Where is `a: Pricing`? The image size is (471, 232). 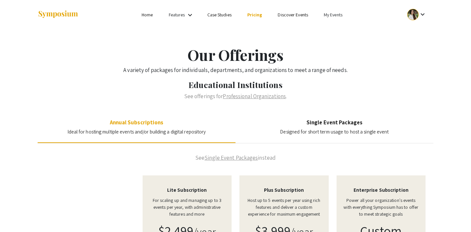
a: Pricing is located at coordinates (255, 15).